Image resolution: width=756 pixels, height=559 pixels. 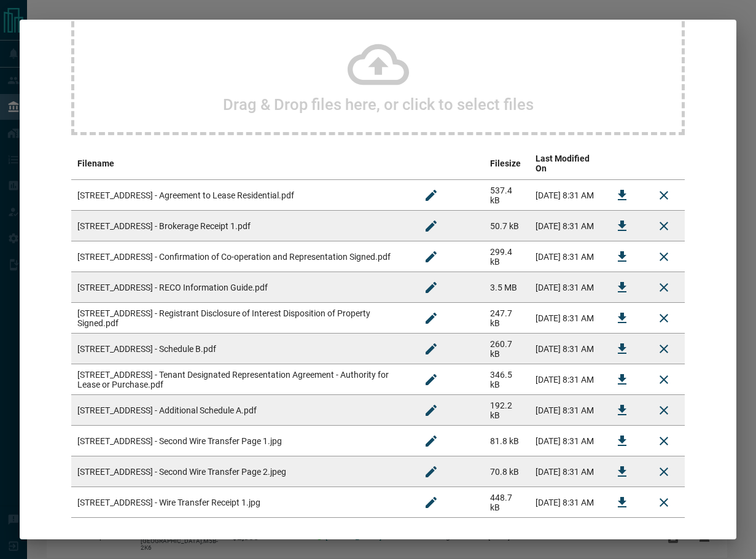 I want to click on th: edit column, so click(x=447, y=164).